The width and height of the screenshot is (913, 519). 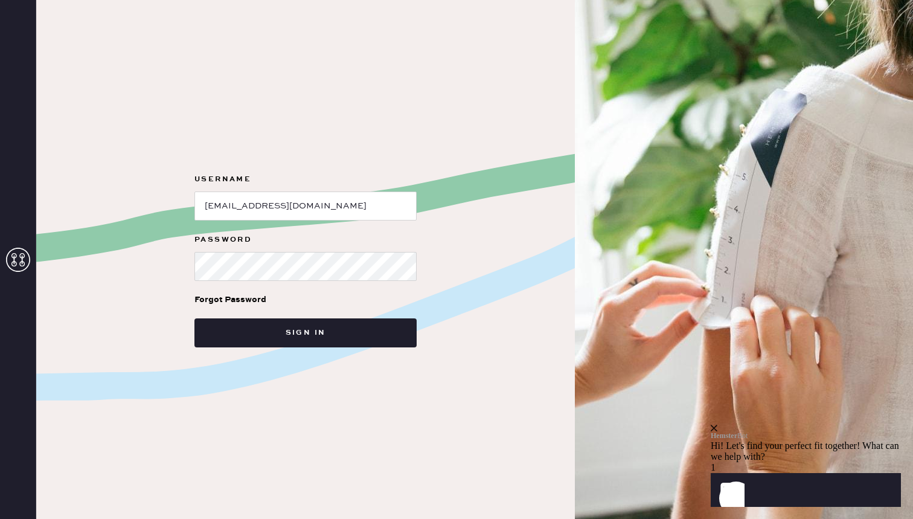 I want to click on button: Sign in, so click(x=306, y=333).